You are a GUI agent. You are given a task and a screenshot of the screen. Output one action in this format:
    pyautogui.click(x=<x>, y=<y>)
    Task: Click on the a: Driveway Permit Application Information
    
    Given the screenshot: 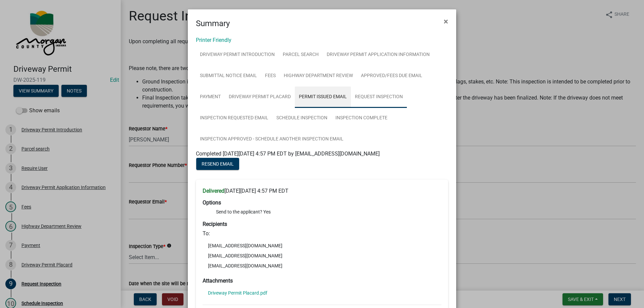 What is the action you would take?
    pyautogui.click(x=378, y=55)
    